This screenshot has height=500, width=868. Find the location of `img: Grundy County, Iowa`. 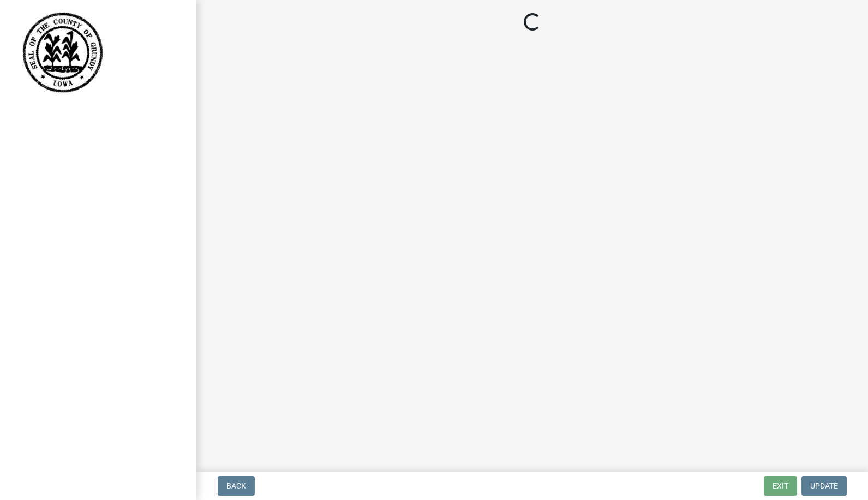

img: Grundy County, Iowa is located at coordinates (63, 52).